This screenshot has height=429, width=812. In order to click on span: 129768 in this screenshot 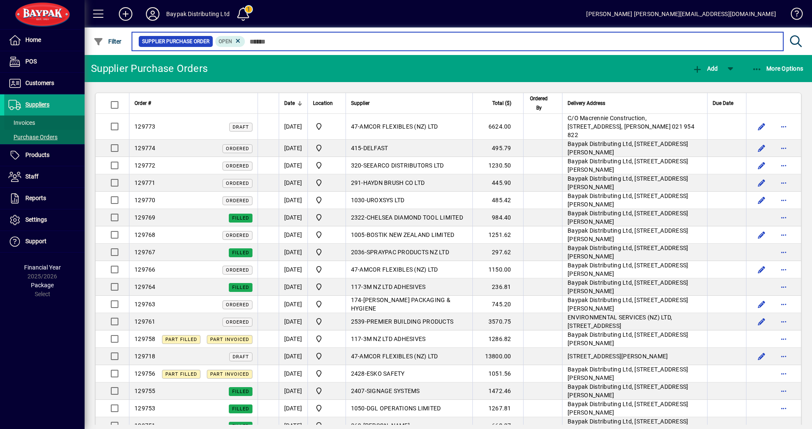, I will do `click(145, 235)`.